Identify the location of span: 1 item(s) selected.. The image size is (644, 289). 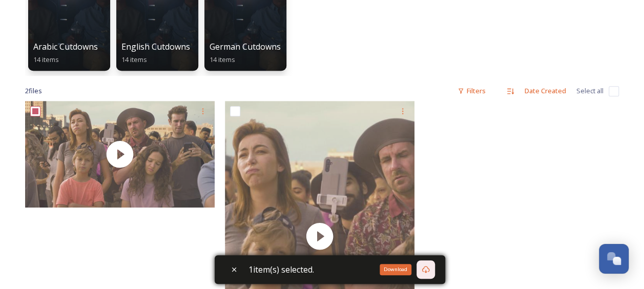
(281, 269).